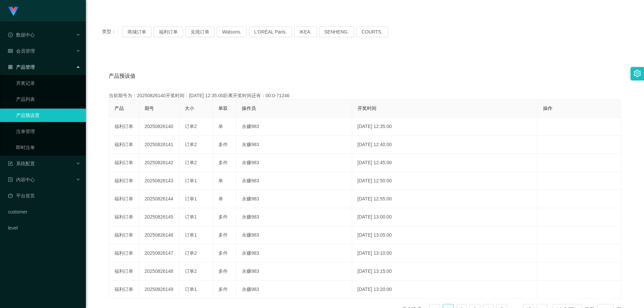  Describe the element at coordinates (11, 163) in the screenshot. I see `i: 图标: form` at that location.